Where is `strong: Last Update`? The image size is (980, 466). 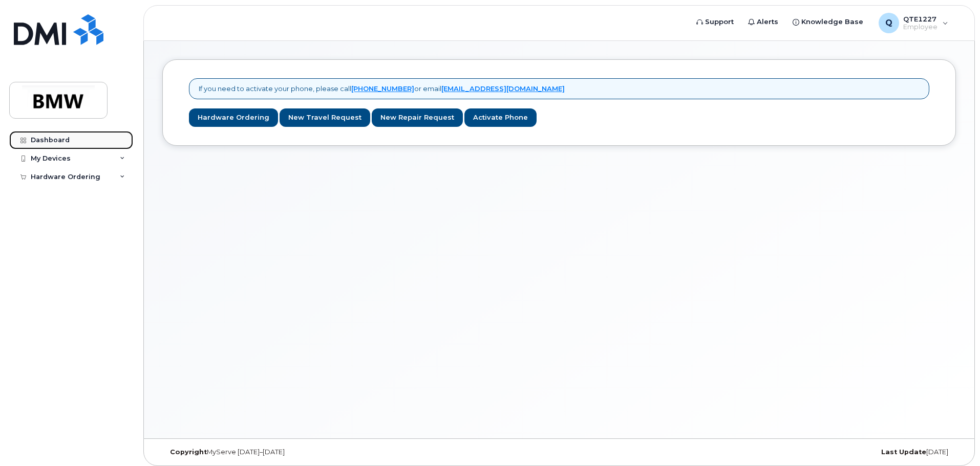 strong: Last Update is located at coordinates (904, 452).